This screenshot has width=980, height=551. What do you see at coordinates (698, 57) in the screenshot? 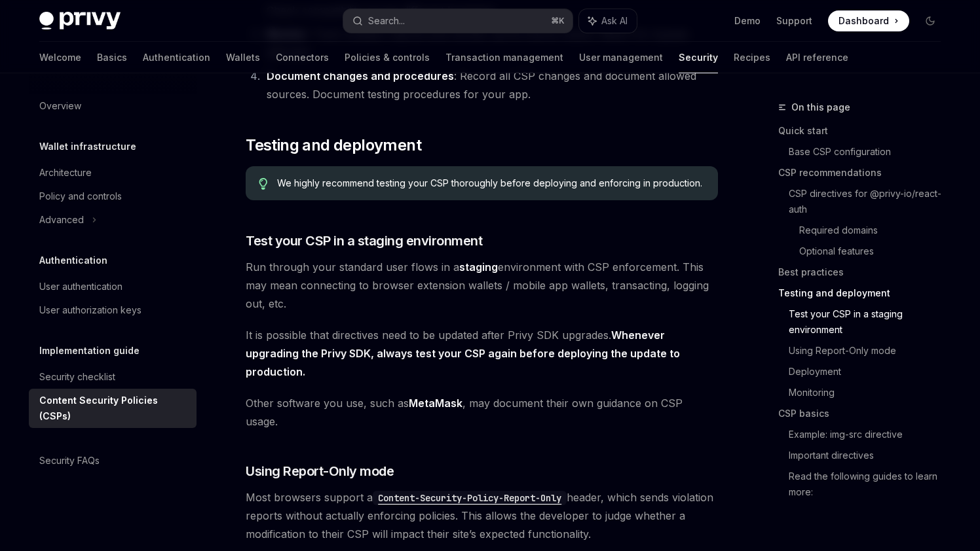
I see `a: Security` at bounding box center [698, 57].